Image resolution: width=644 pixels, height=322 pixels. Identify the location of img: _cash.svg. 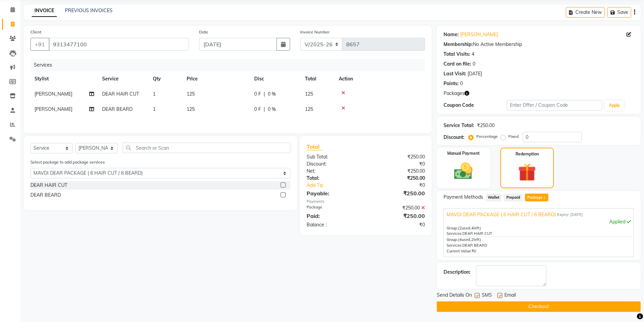
(464, 171).